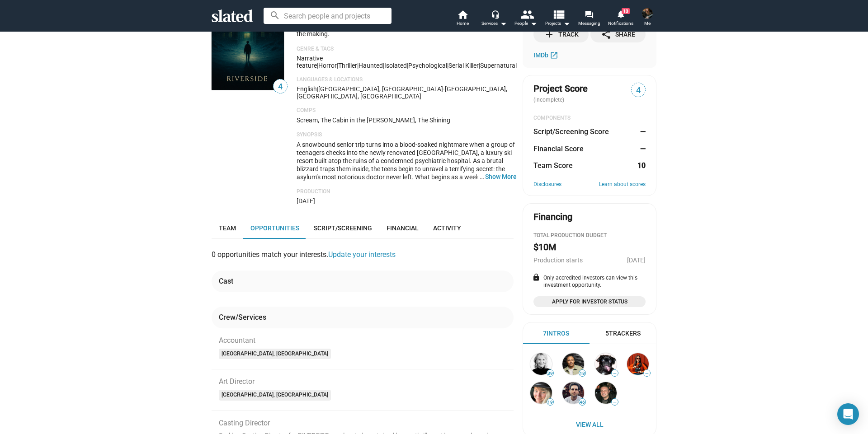 Image resolution: width=868 pixels, height=434 pixels. What do you see at coordinates (327, 16) in the screenshot?
I see `input: Search people and projects` at bounding box center [327, 16].